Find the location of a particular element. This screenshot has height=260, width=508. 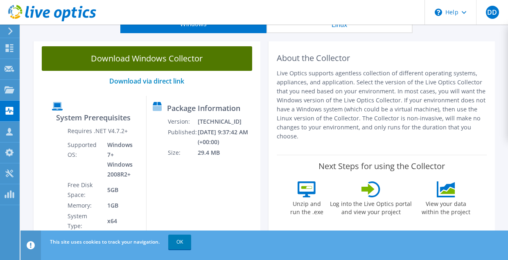

td: 5GB is located at coordinates (120, 190).